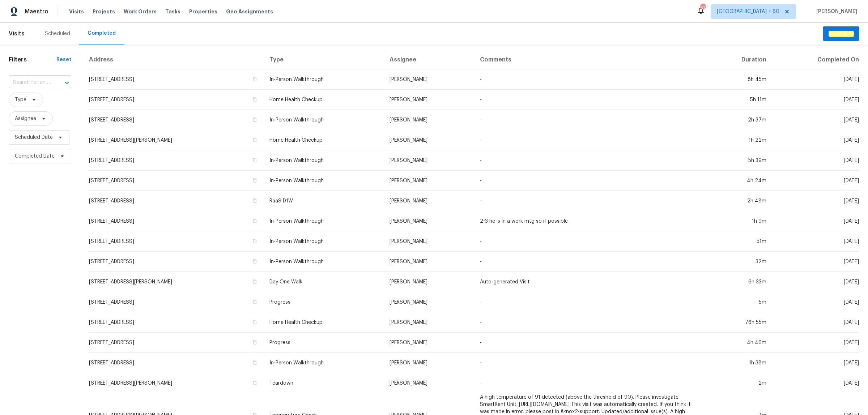 This screenshot has width=868, height=415. What do you see at coordinates (67, 83) in the screenshot?
I see `button: Open` at bounding box center [67, 83].